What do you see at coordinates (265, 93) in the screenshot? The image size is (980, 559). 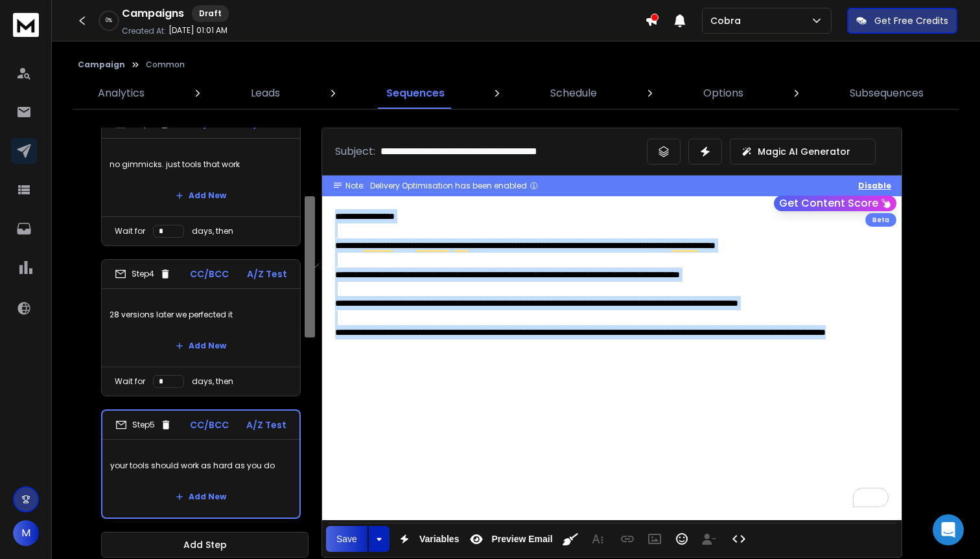 I see `a: Leads` at bounding box center [265, 93].